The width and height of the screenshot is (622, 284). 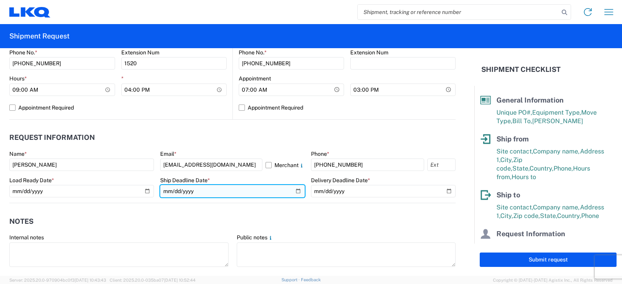 I want to click on span: Client: 2025.20.0-035ba07, so click(x=152, y=280).